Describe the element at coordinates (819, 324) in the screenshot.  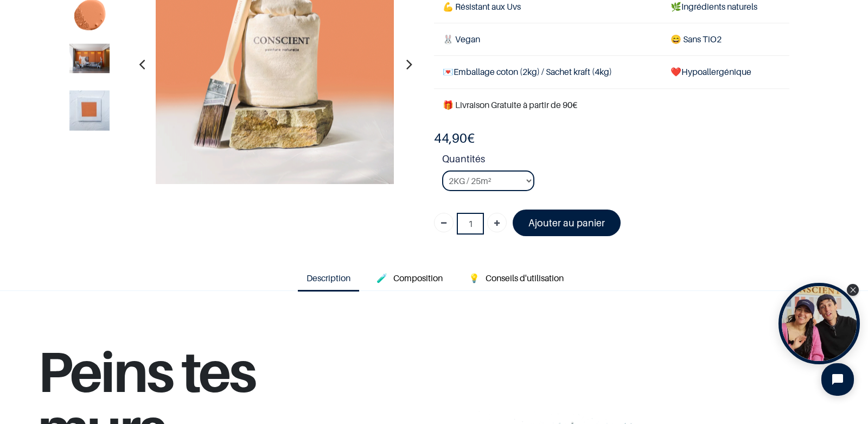
I see `div: Open Tolstoy widget` at that location.